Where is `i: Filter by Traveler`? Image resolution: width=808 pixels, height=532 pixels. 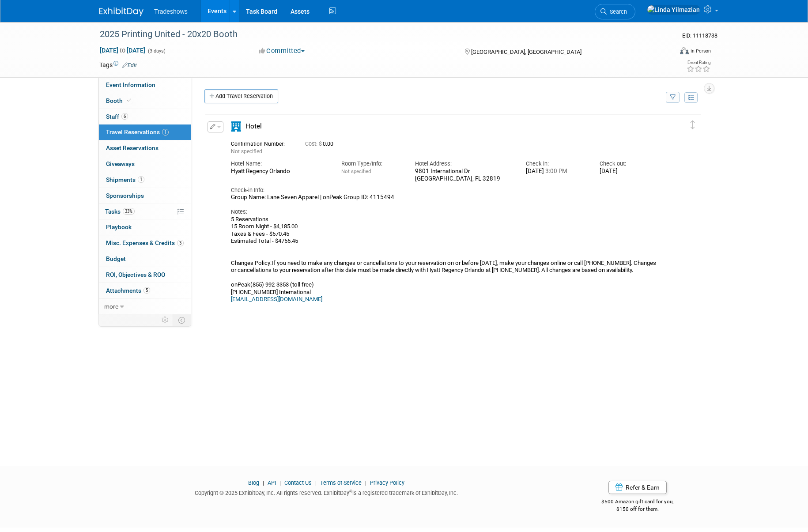 i: Filter by Traveler is located at coordinates (673, 98).